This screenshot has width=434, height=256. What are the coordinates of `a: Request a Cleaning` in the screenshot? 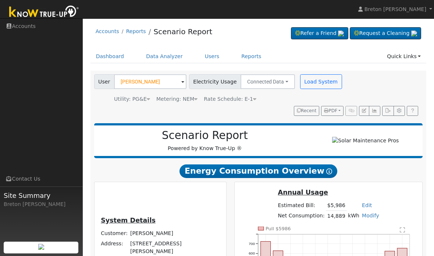 It's located at (386, 33).